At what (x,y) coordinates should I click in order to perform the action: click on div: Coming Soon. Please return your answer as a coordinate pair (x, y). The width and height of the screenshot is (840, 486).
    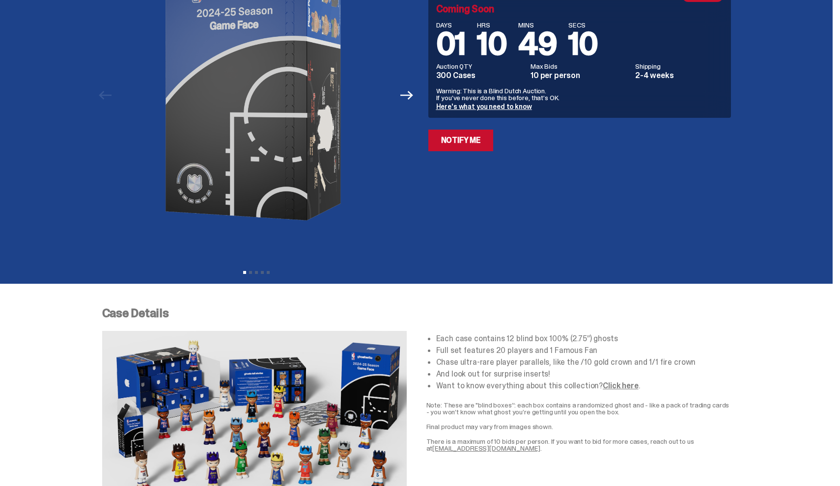
    Looking at the image, I should click on (580, 9).